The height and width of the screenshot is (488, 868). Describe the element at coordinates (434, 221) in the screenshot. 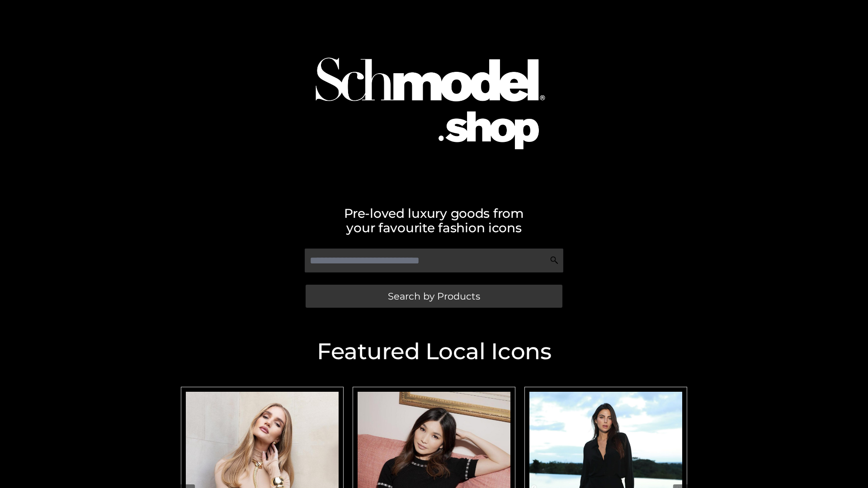

I see `h2: Pre-loved luxury goods from your favourite fashion icons` at that location.